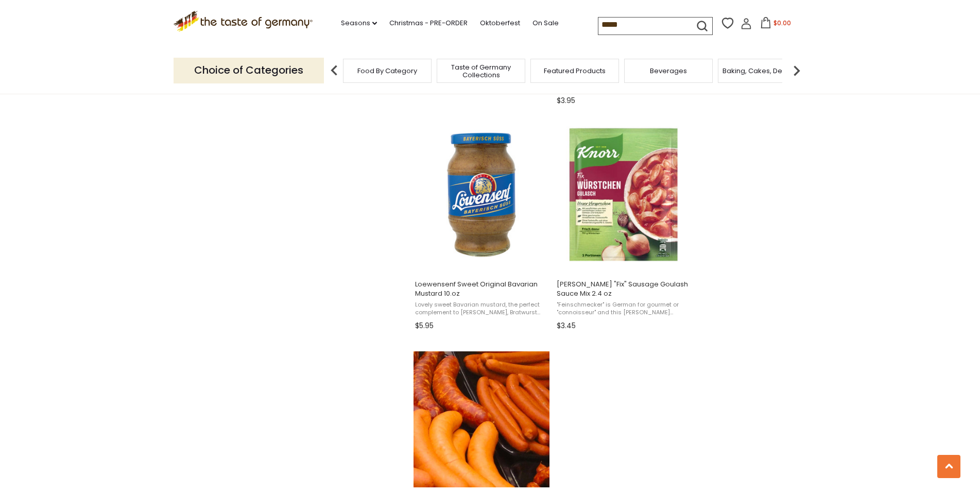 The width and height of the screenshot is (980, 492). What do you see at coordinates (387, 71) in the screenshot?
I see `span: Food By Category` at bounding box center [387, 71].